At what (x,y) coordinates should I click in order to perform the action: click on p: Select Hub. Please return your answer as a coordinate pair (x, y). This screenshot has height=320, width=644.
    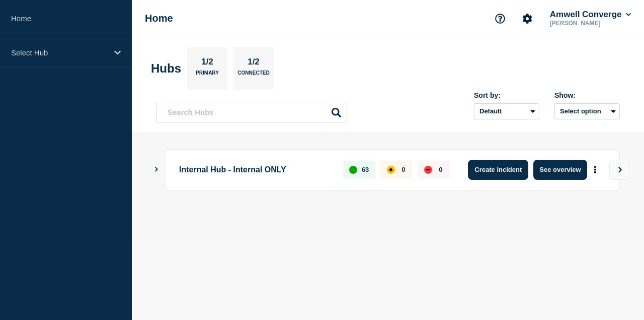
    Looking at the image, I should click on (59, 52).